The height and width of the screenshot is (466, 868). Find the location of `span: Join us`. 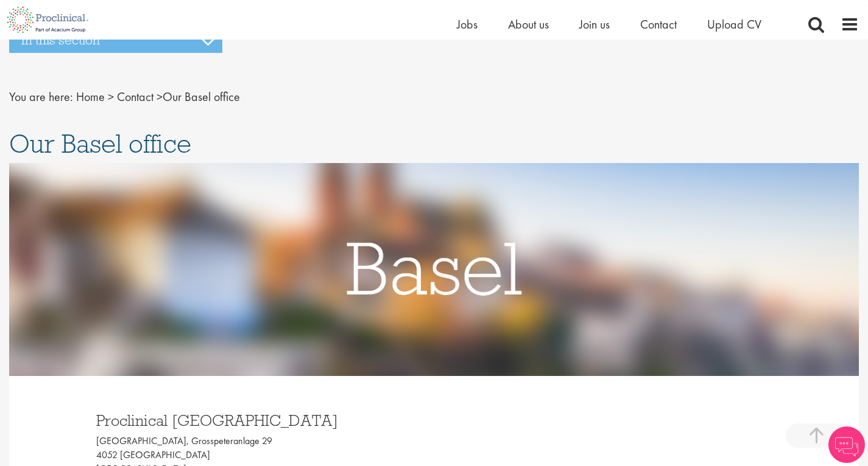

span: Join us is located at coordinates (594, 25).